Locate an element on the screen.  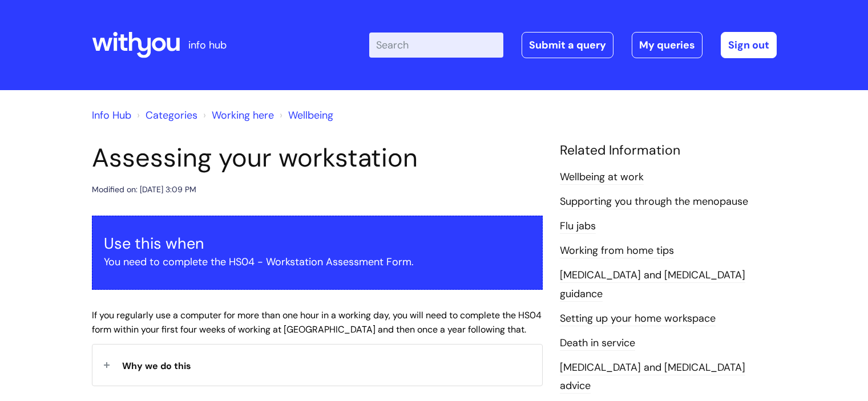
a: Categories is located at coordinates (171, 115).